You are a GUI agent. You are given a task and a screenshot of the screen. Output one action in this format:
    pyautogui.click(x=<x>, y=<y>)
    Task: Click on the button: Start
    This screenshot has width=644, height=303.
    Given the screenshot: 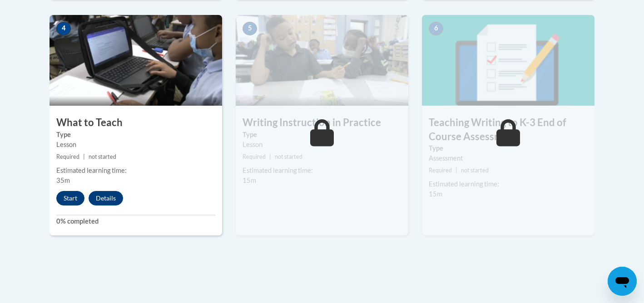 What is the action you would take?
    pyautogui.click(x=70, y=198)
    